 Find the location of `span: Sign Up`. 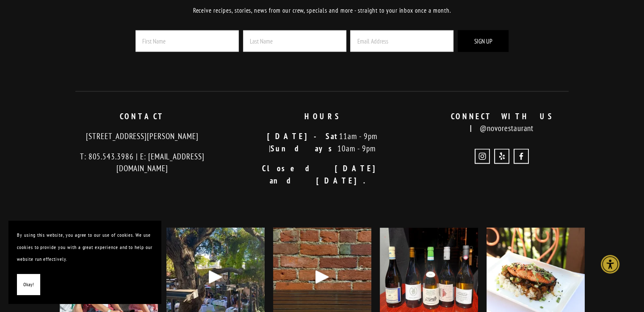

span: Sign Up is located at coordinates (483, 41).